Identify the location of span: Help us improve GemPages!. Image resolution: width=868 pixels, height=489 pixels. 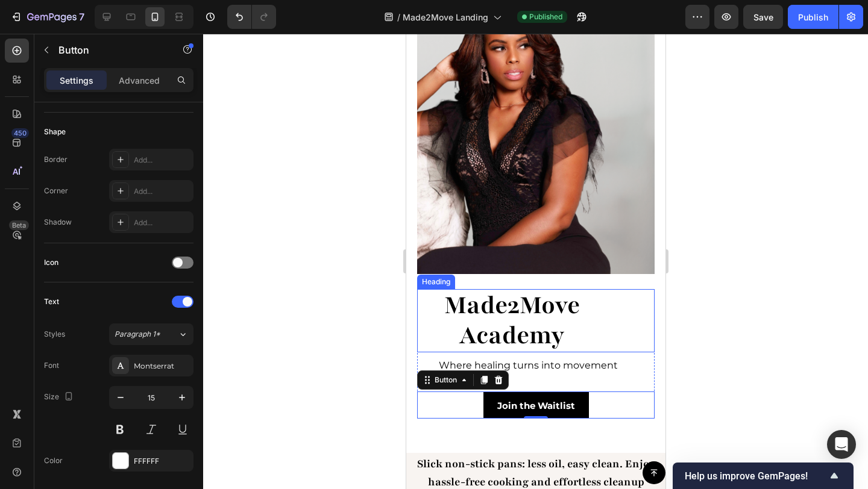
(756, 476).